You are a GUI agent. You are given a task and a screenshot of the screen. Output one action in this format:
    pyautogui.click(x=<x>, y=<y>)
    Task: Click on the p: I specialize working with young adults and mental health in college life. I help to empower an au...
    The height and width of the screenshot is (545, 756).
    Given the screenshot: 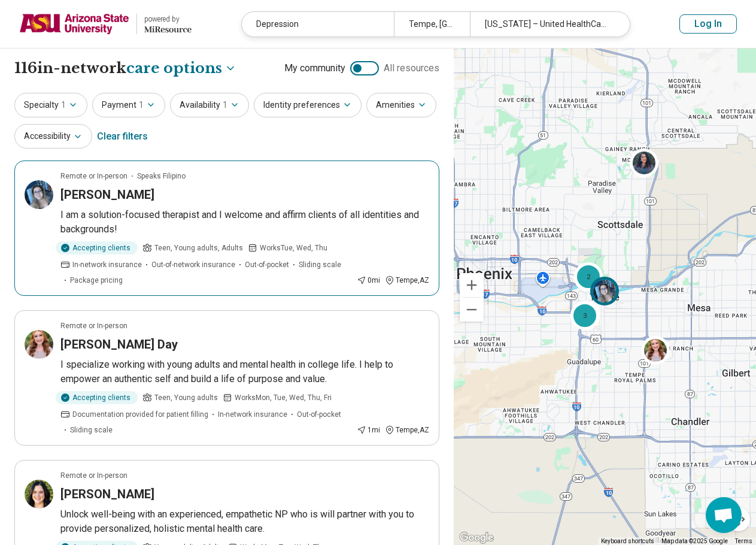 What is the action you would take?
    pyautogui.click(x=245, y=372)
    